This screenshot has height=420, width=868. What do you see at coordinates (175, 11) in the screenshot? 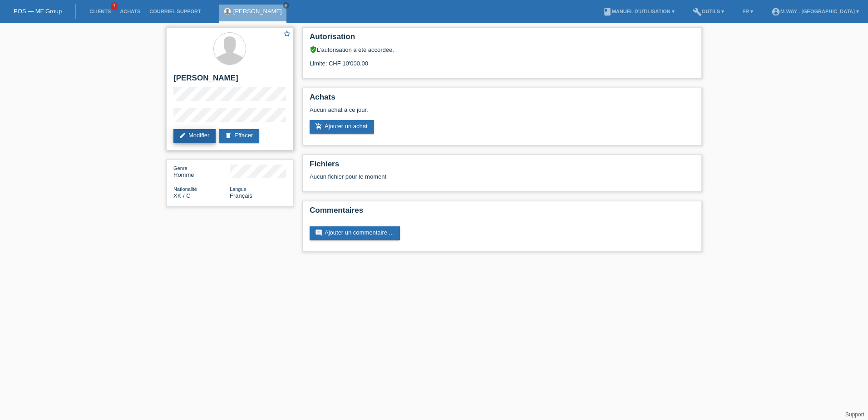
I see `a: Courriel Support` at bounding box center [175, 11].